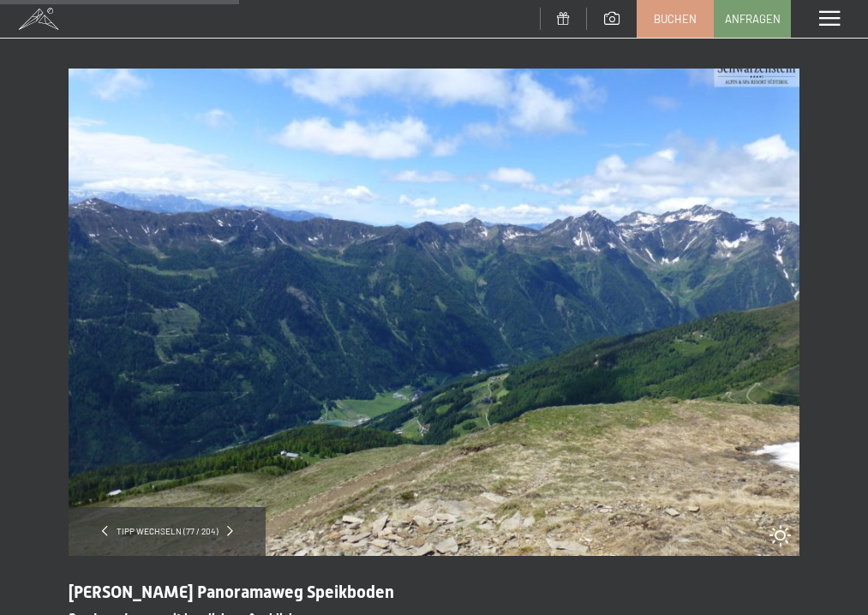  Describe the element at coordinates (167, 531) in the screenshot. I see `span: Tipp wechseln (77 / 204)` at that location.